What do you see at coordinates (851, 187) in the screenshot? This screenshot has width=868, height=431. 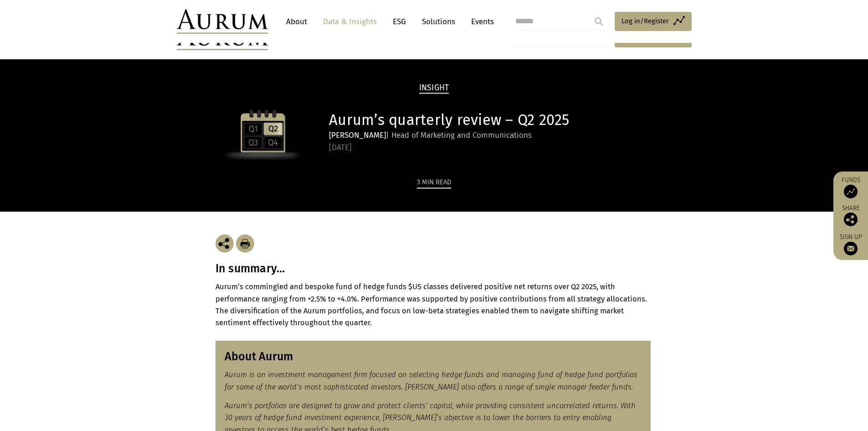 I see `a: Funds` at bounding box center [851, 187].